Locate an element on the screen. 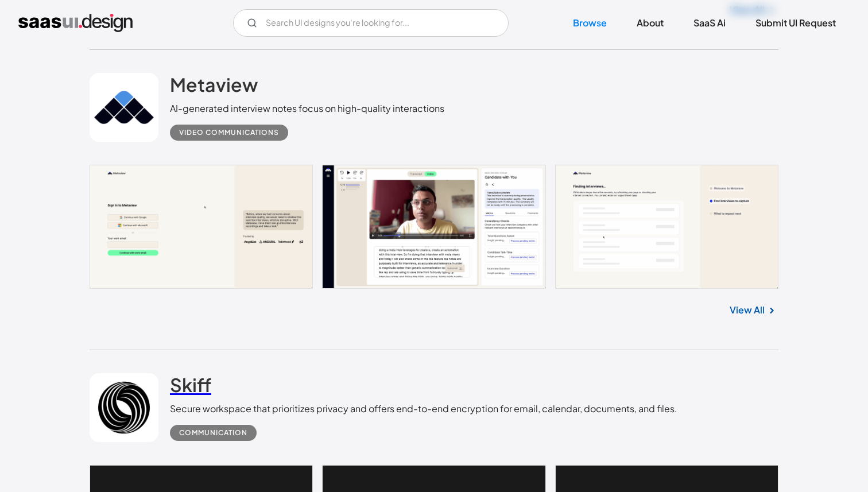  a: Skiff is located at coordinates (191, 388).